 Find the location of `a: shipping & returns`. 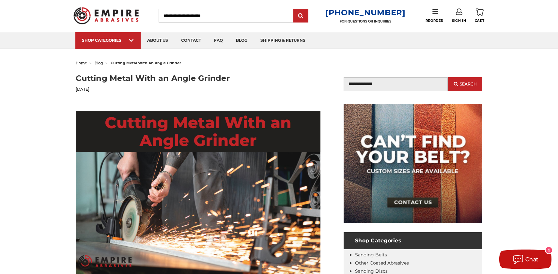

a: shipping & returns is located at coordinates (283, 40).